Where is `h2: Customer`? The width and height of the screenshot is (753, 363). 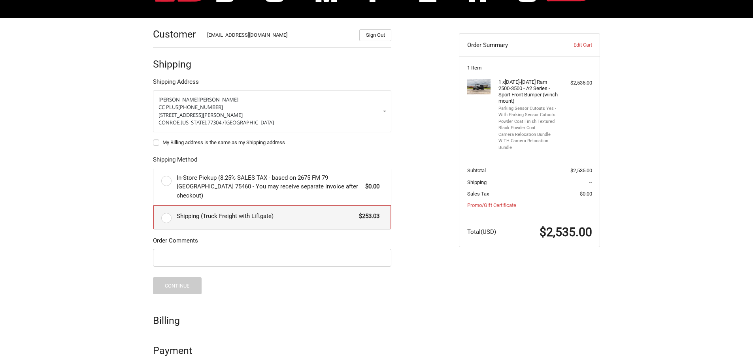 h2: Customer is located at coordinates (176, 34).